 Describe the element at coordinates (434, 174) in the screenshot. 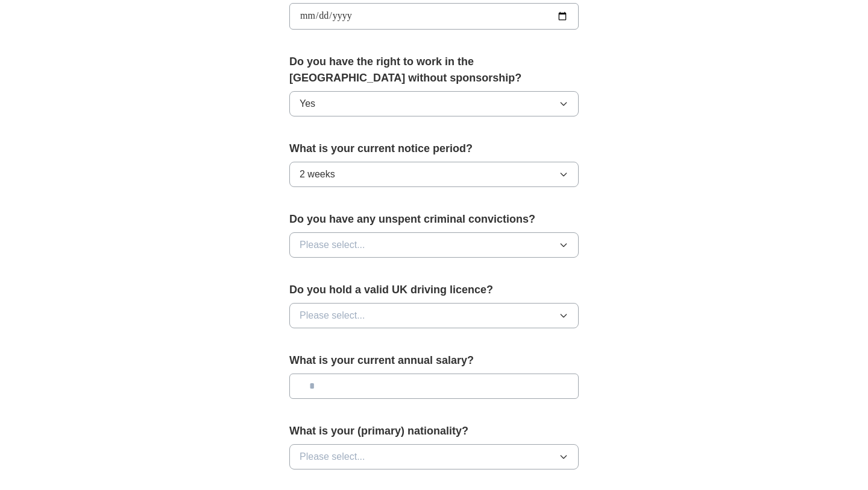

I see `button: 2 weeks` at that location.